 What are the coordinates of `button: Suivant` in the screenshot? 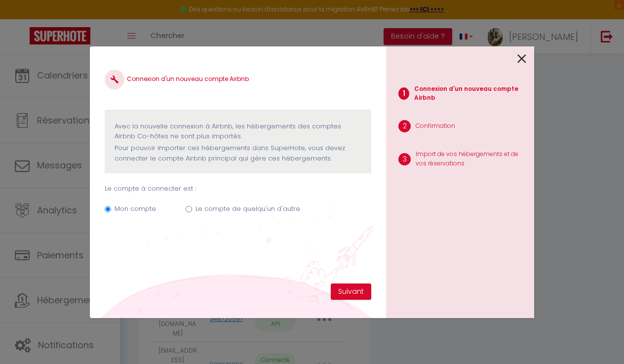 It's located at (351, 292).